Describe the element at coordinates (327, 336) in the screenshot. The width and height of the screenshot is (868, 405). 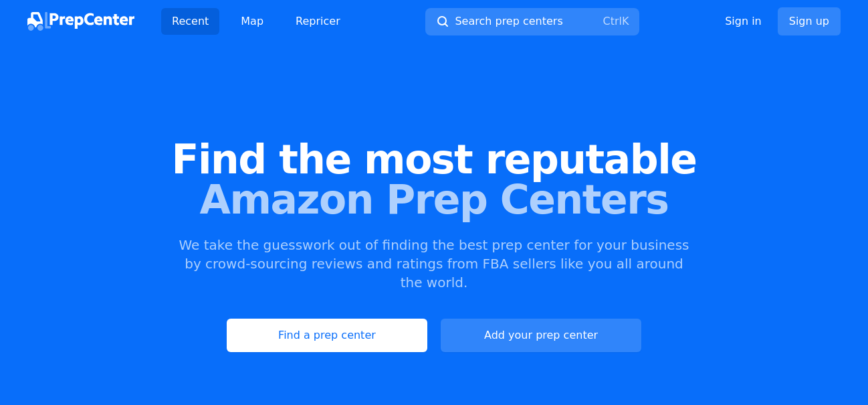
I see `a: Find a prep center` at that location.